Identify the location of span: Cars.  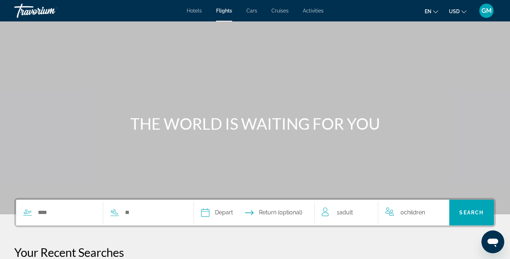
(252, 11).